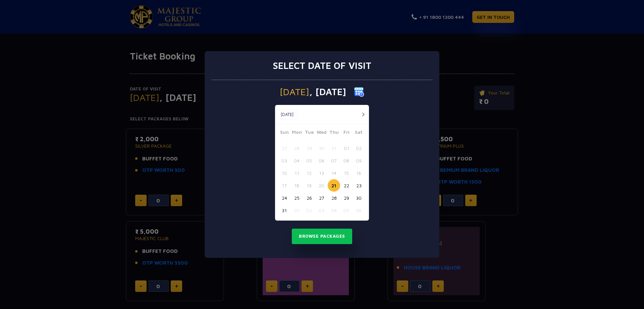 Image resolution: width=644 pixels, height=309 pixels. I want to click on button: 15, so click(346, 172).